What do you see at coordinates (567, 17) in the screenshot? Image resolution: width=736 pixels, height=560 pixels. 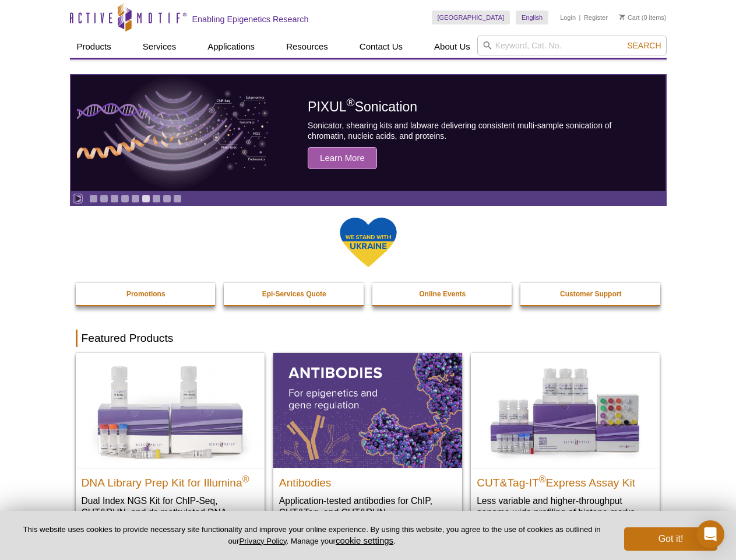 I see `a: Login` at bounding box center [567, 17].